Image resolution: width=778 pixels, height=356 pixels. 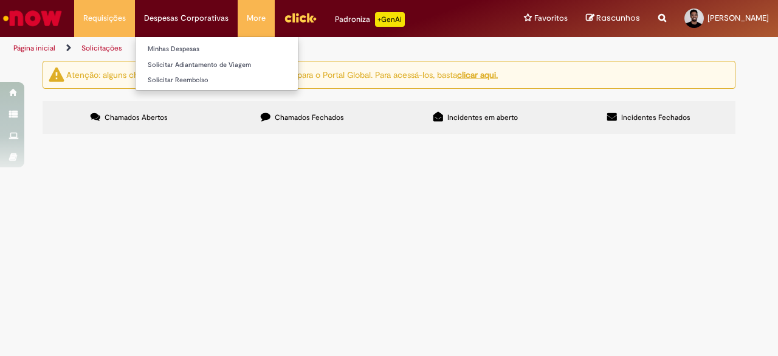 I want to click on span: Requisições, so click(x=105, y=18).